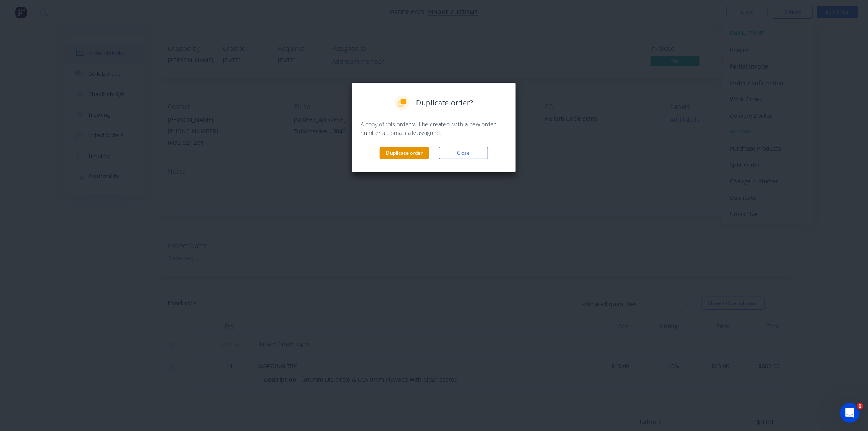 The width and height of the screenshot is (868, 431). I want to click on span: Duplicate order?, so click(444, 103).